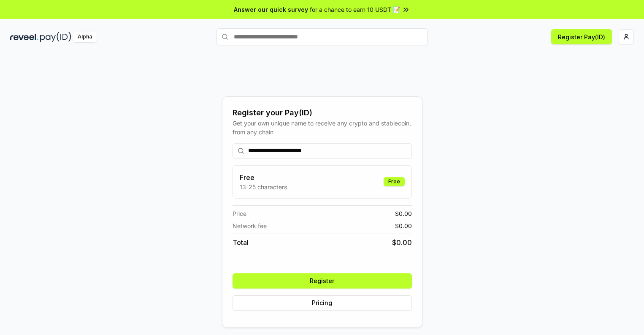  I want to click on h3: Free, so click(264, 178).